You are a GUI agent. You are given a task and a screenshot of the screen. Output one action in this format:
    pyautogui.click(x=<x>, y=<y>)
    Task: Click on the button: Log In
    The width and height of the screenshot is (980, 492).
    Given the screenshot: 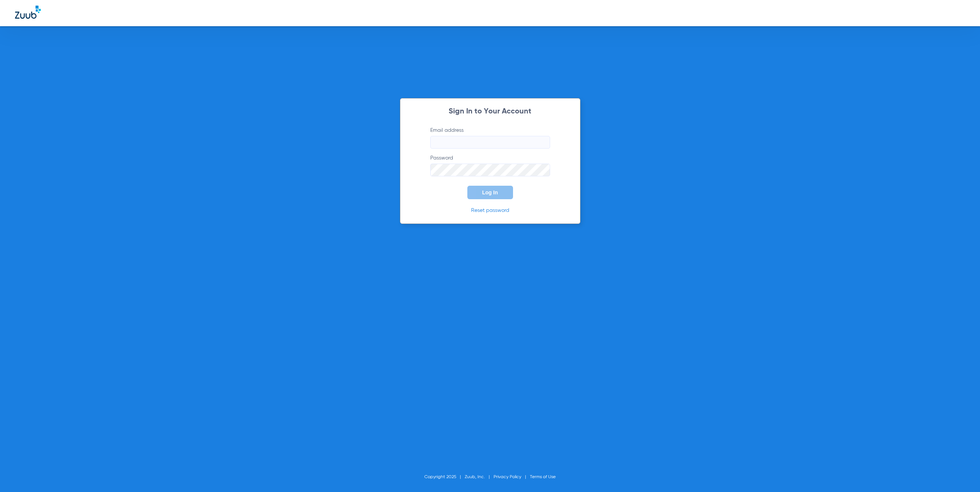 What is the action you would take?
    pyautogui.click(x=490, y=193)
    